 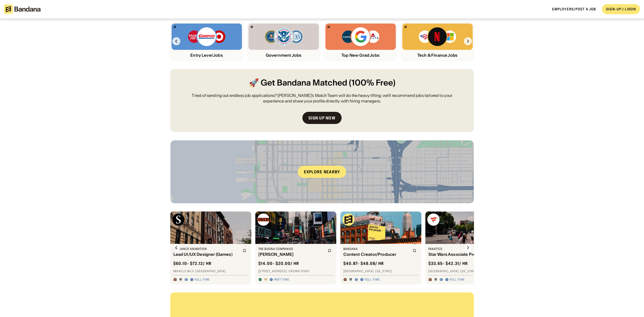 I want to click on div: Tech & Finance Jobs, so click(x=437, y=55).